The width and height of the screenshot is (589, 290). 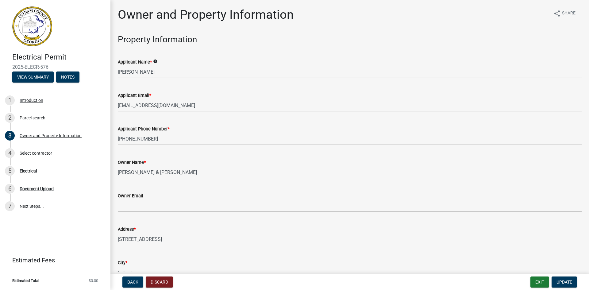 I want to click on div: Select contractor, so click(x=36, y=153).